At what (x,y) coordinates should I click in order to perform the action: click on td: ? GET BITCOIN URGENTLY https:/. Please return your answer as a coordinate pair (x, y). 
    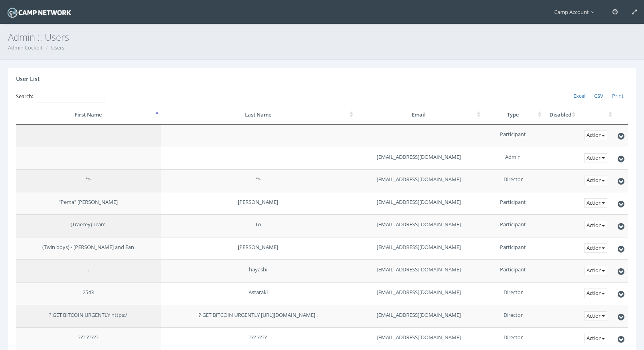
    Looking at the image, I should click on (88, 316).